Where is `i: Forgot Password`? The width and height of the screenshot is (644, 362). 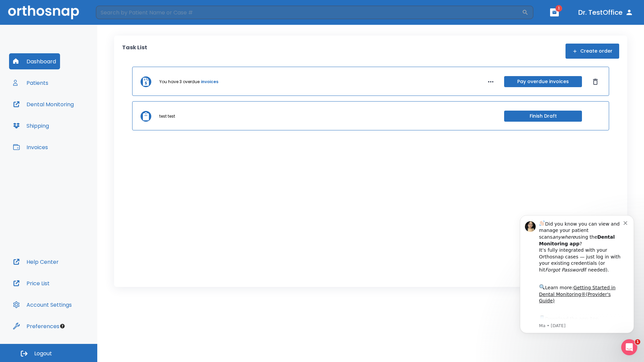 i: Forgot Password is located at coordinates (54, 65).